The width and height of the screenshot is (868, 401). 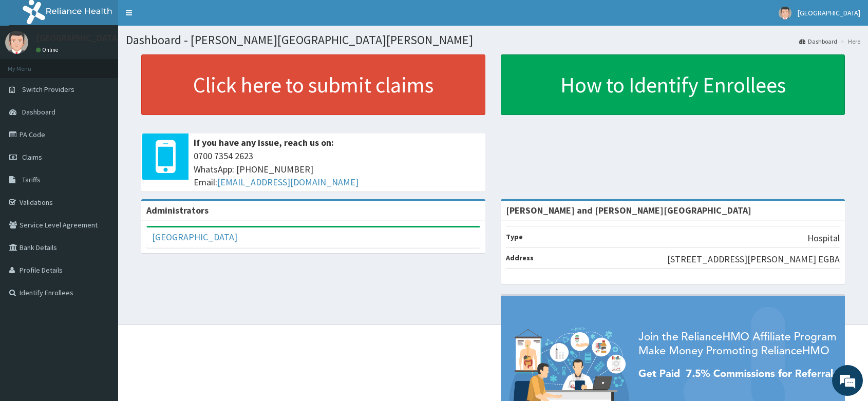 What do you see at coordinates (818, 41) in the screenshot?
I see `a: Dashboard` at bounding box center [818, 41].